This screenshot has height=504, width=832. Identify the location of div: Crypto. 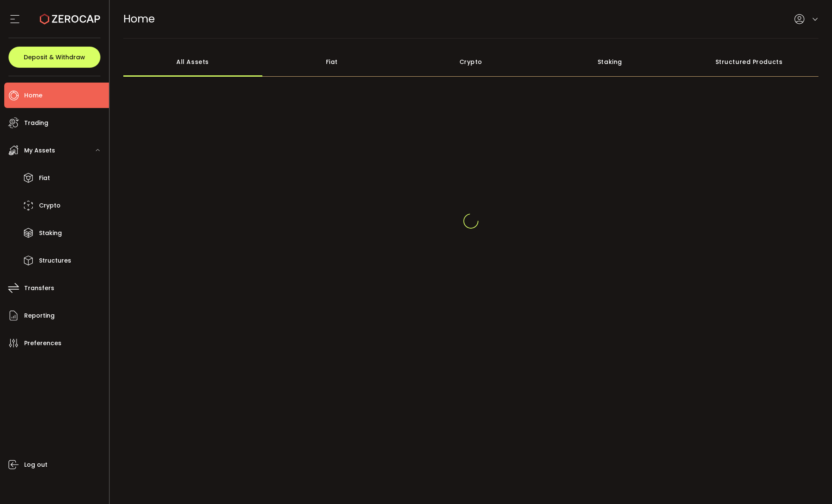
(471, 62).